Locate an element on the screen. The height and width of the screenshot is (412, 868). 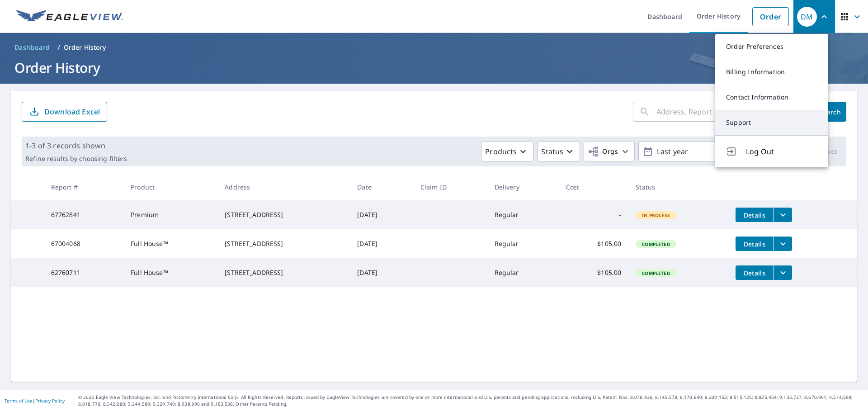
th: Address is located at coordinates (283, 187).